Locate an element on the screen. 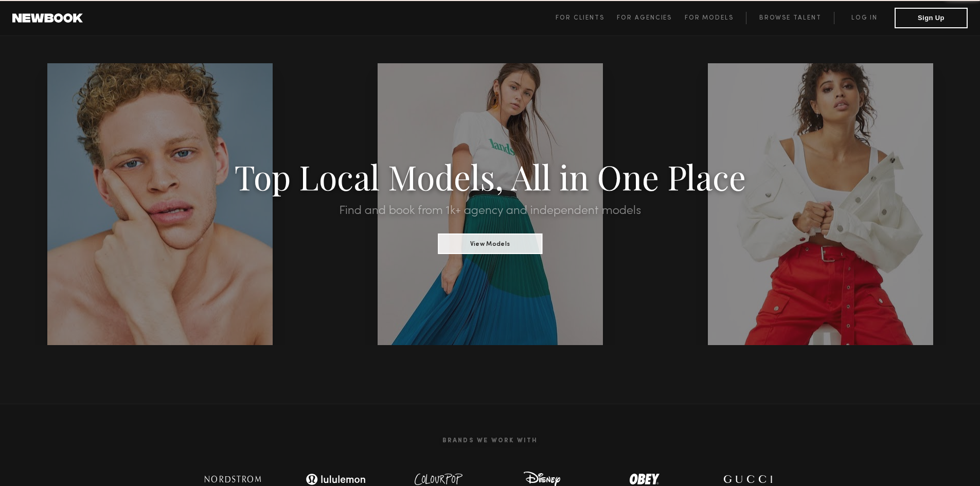 The width and height of the screenshot is (980, 486). a: For Agencies is located at coordinates (650, 18).